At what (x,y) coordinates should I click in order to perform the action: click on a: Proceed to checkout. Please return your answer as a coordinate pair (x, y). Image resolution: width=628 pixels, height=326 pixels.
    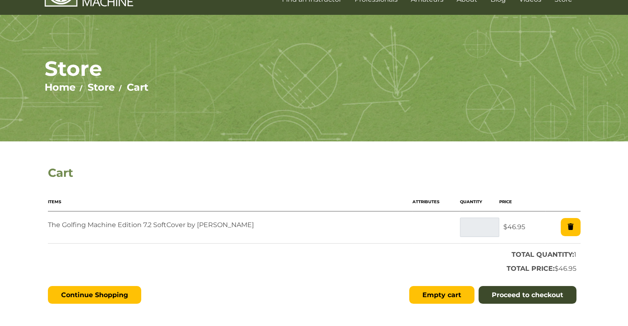
    Looking at the image, I should click on (527, 295).